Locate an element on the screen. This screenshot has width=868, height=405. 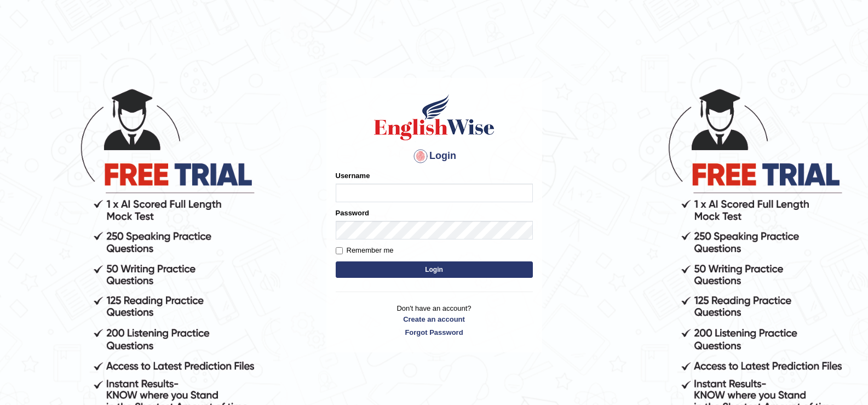
label: Username is located at coordinates (353, 175).